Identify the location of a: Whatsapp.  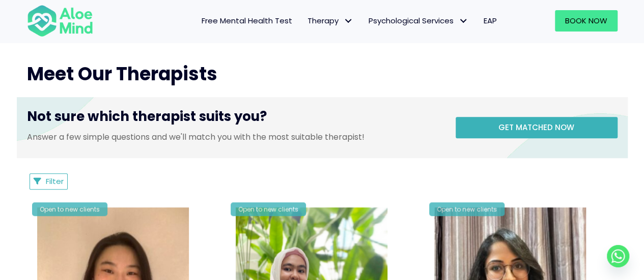
(618, 256).